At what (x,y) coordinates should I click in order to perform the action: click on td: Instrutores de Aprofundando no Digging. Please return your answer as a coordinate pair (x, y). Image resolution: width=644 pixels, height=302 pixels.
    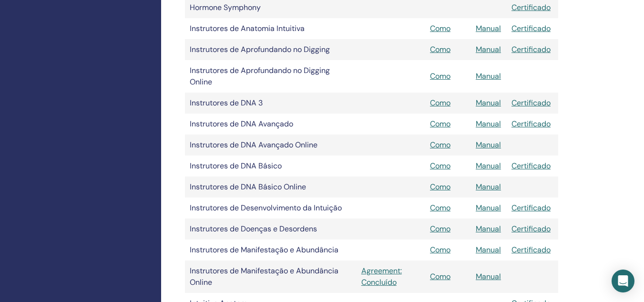
    Looking at the image, I should click on (271, 50).